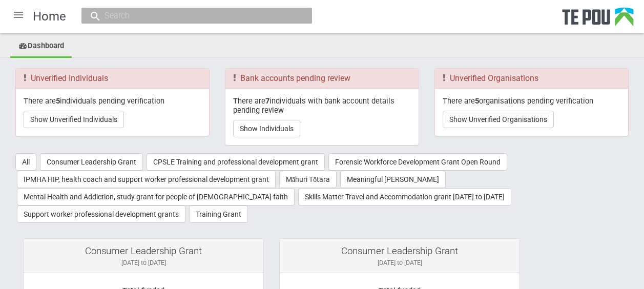 Image resolution: width=644 pixels, height=289 pixels. I want to click on button: CPSLE Training and professional development grant, so click(236, 162).